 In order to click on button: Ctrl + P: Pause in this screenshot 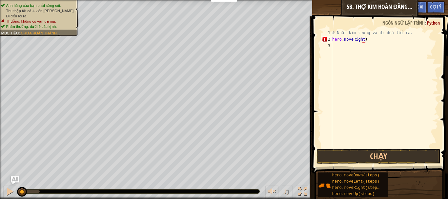, I will do `click(10, 192)`.